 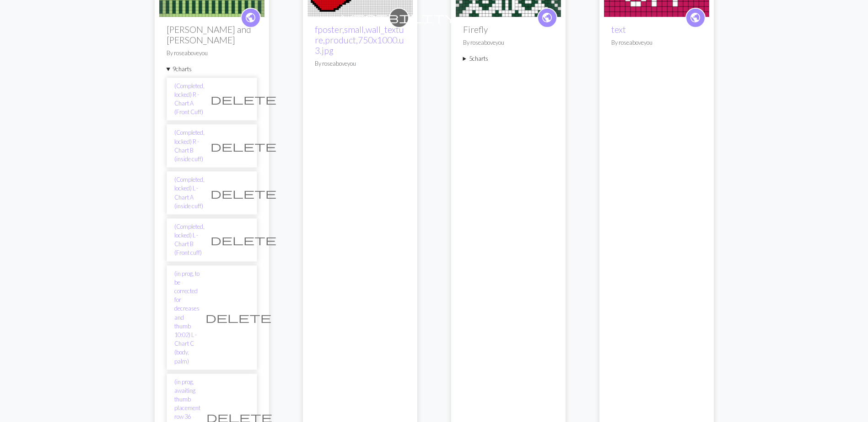 What do you see at coordinates (190, 240) in the screenshot?
I see `a: (Completed, locked) L - Chart B (Front cuff)` at bounding box center [190, 240].